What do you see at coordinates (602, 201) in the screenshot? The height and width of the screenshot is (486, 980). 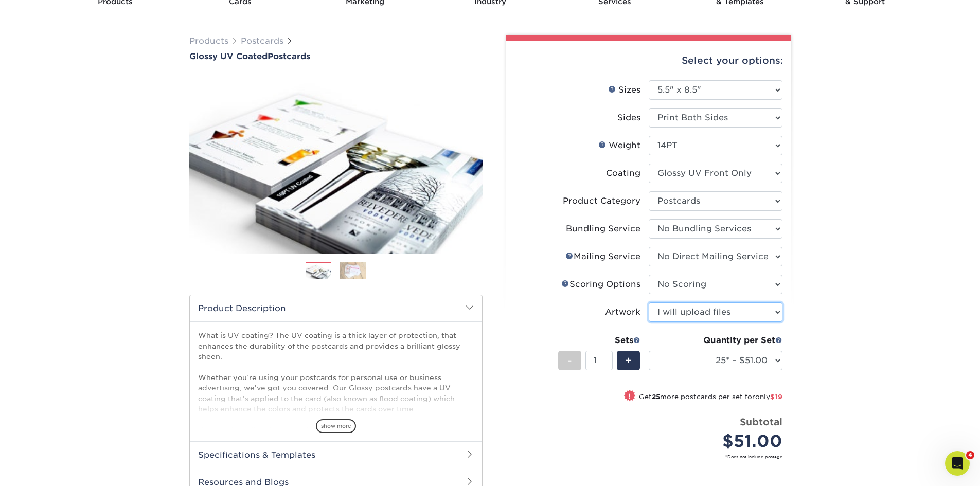 I see `div: Product Category` at bounding box center [602, 201].